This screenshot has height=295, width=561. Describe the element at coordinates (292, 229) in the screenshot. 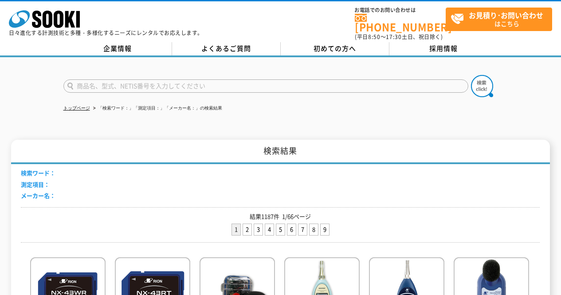

I see `a: 6` at that location.